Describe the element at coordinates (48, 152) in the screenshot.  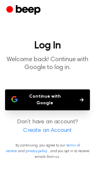
I see `p: By continuing, you agree to our and , and you opt in to receive emails from us.` at that location.